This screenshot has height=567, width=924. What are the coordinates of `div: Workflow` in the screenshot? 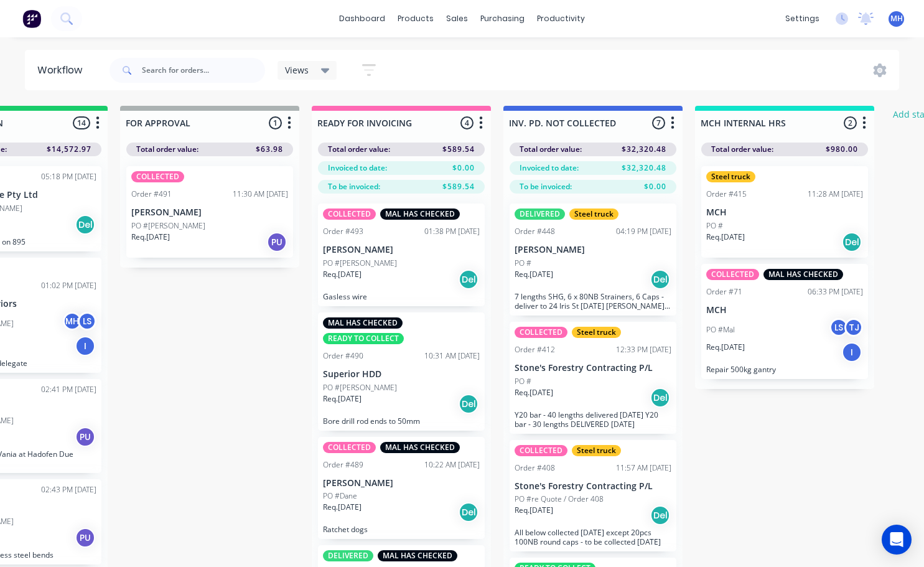 It's located at (63, 70).